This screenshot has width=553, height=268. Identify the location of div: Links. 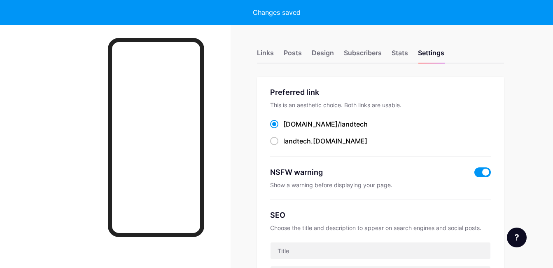
(265, 55).